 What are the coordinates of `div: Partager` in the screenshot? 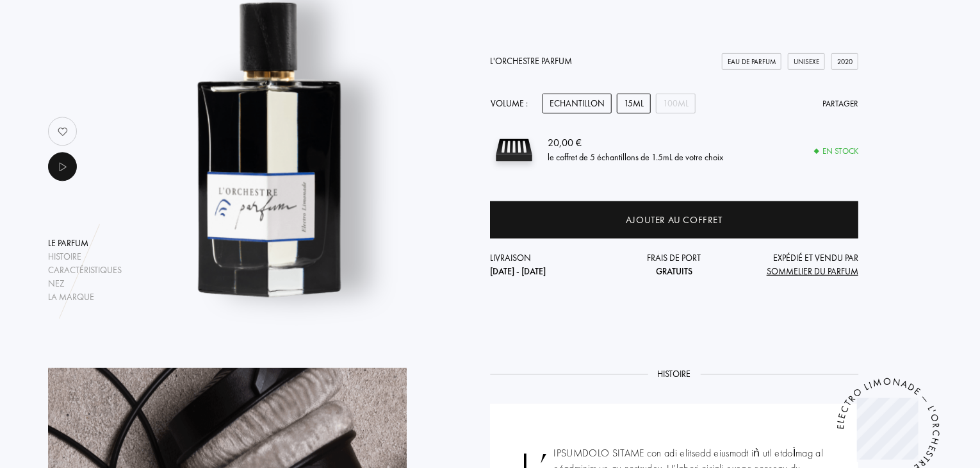 It's located at (840, 103).